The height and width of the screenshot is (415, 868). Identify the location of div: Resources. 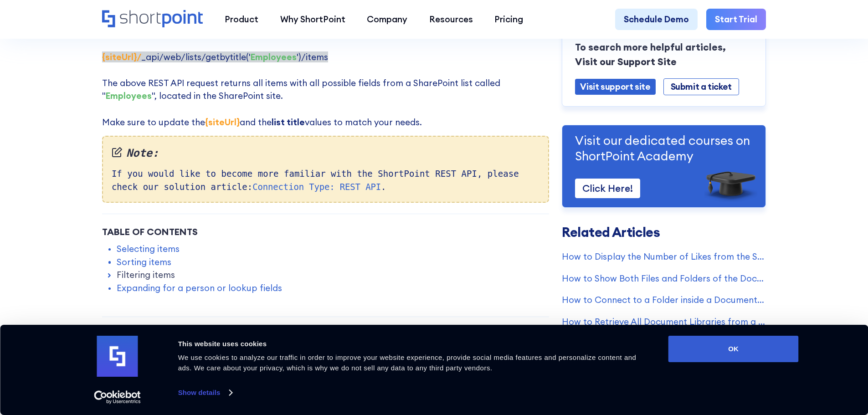
(451, 19).